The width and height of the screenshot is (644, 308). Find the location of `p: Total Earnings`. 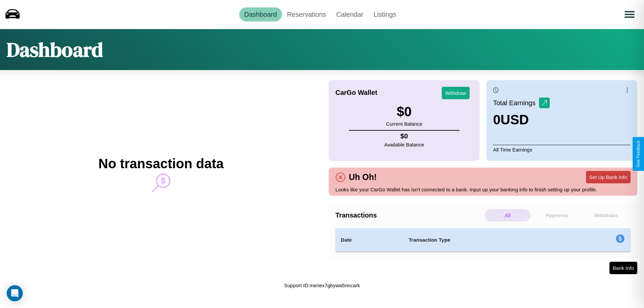

p: Total Earnings is located at coordinates (516, 103).